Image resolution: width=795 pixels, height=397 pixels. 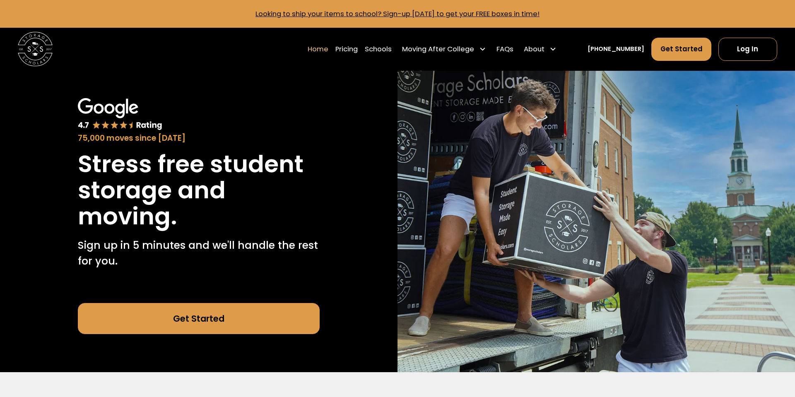 What do you see at coordinates (596, 221) in the screenshot?
I see `img: Storage Scholars makes moving and storage easy.` at bounding box center [596, 221].